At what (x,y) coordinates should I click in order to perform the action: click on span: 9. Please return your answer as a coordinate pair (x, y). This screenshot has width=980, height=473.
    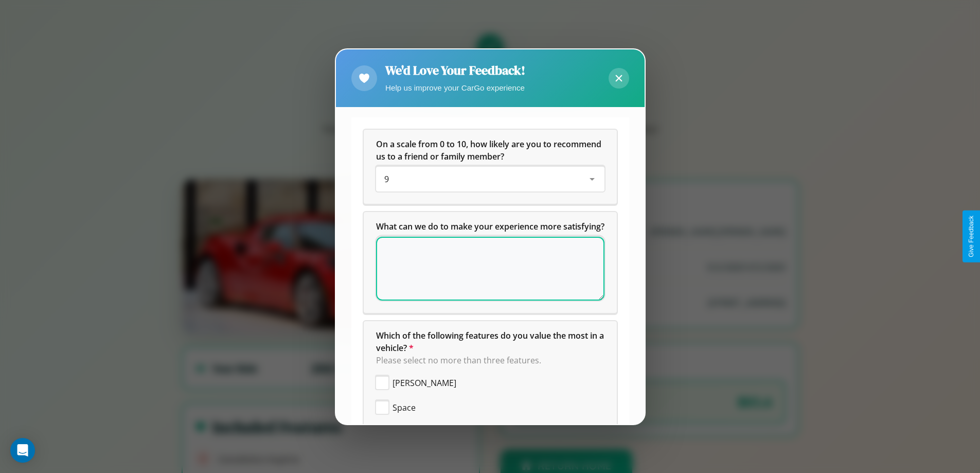
    Looking at the image, I should click on (387, 179).